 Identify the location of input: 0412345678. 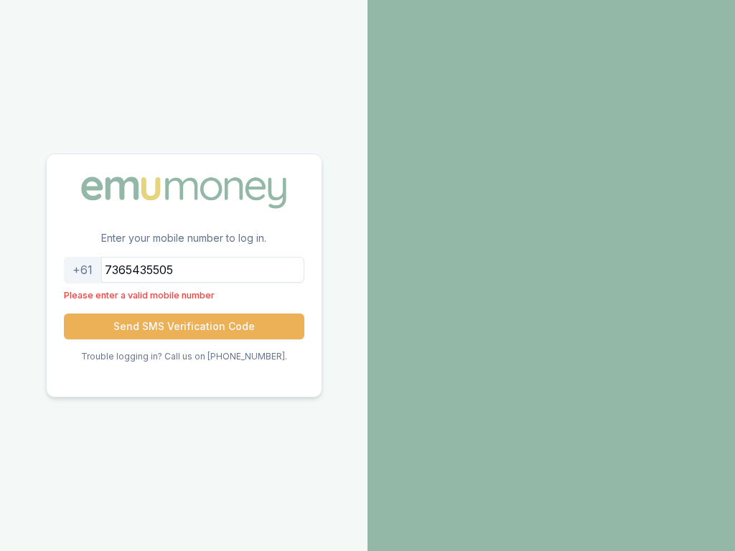
(184, 270).